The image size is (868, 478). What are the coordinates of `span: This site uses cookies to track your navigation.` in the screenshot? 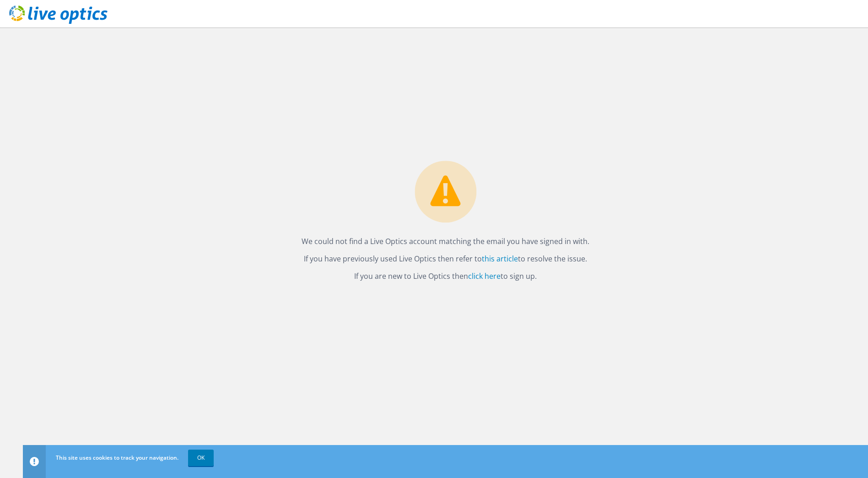 It's located at (117, 457).